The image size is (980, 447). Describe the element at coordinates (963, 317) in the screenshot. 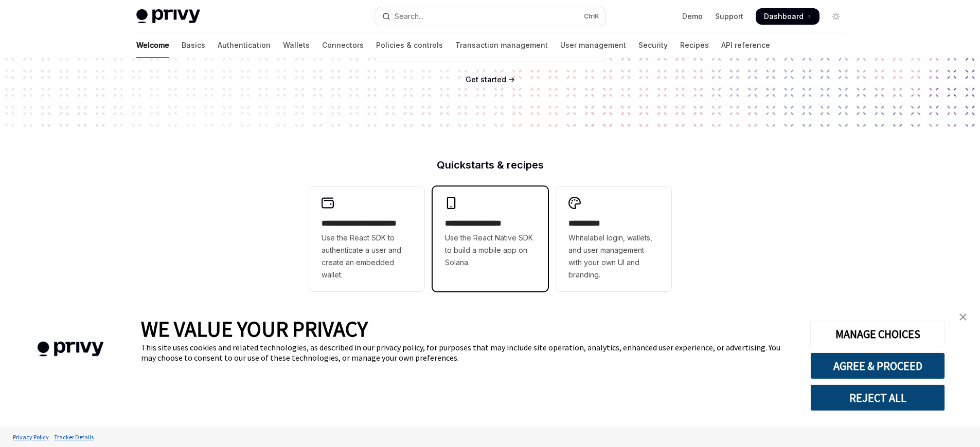

I see `a: close banner` at that location.